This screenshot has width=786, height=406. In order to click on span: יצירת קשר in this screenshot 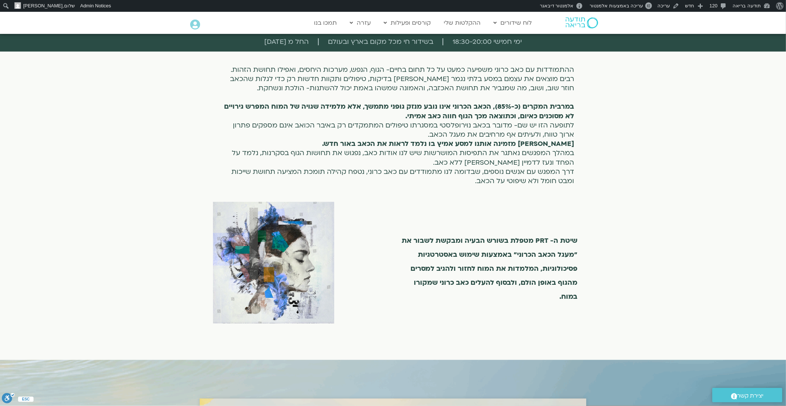, I will do `click(750, 396)`.